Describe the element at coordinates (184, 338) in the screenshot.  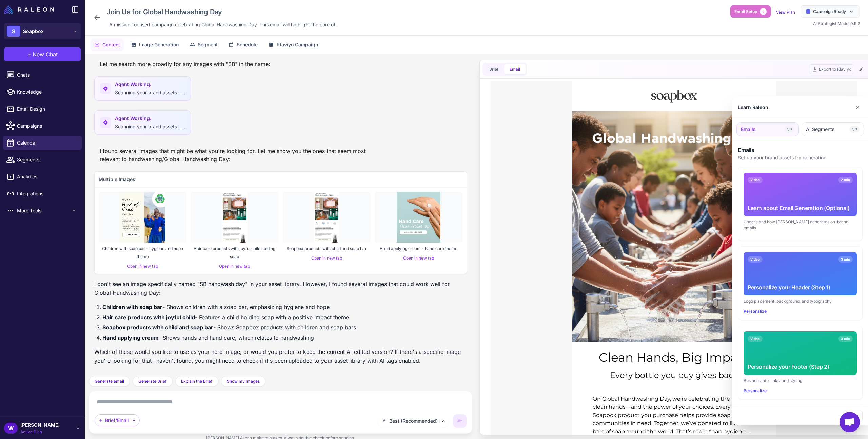
I see `div: On Global Handwashing Day, we’re celebrating the power of clean hands—and the power of your choic...` at that location.